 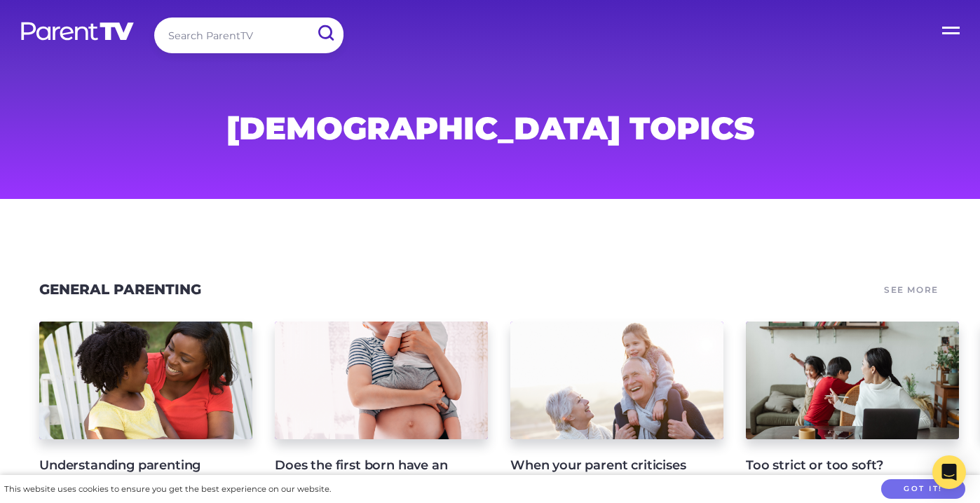 What do you see at coordinates (168, 489) in the screenshot?
I see `div: This website uses cookies to ensure you get the best experience on our website.` at bounding box center [168, 489].